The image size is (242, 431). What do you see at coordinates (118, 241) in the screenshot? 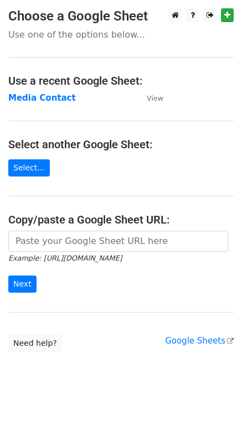
I see `input: Paste your Google Sheet URL here` at bounding box center [118, 241].